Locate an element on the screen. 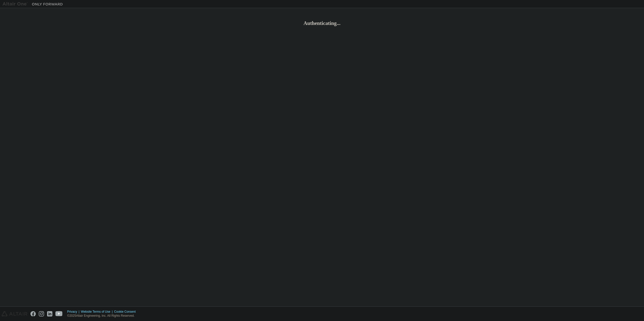  p: © 2025 Altair Engineering, Inc. All Rights Reserved. is located at coordinates (103, 316).